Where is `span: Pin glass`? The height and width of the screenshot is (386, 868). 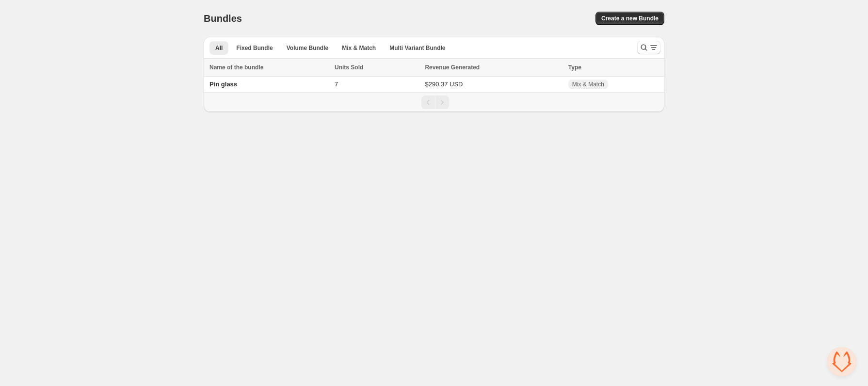
span: Pin glass is located at coordinates (223, 84).